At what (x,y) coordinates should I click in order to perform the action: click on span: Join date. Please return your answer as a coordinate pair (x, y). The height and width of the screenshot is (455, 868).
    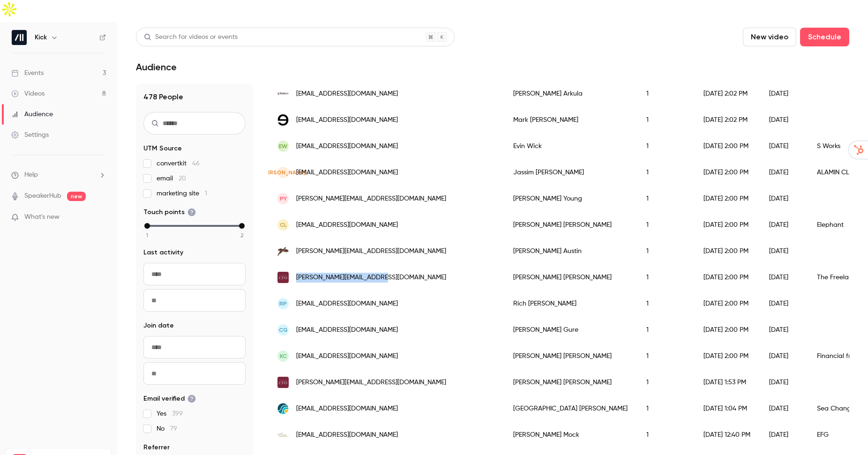
    Looking at the image, I should click on (159, 326).